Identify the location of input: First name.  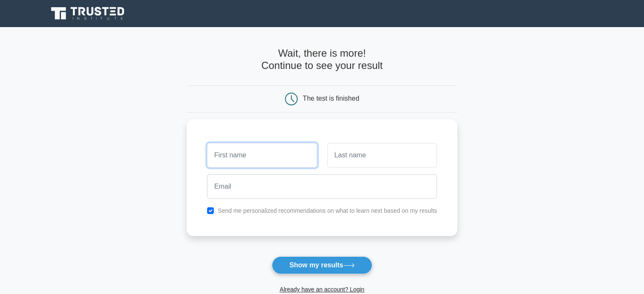
(262, 155).